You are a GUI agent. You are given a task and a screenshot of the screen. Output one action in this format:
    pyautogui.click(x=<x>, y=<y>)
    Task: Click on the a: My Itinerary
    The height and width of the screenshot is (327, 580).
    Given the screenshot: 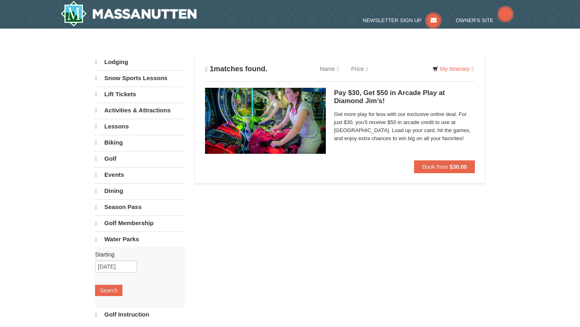 What is the action you would take?
    pyautogui.click(x=453, y=69)
    